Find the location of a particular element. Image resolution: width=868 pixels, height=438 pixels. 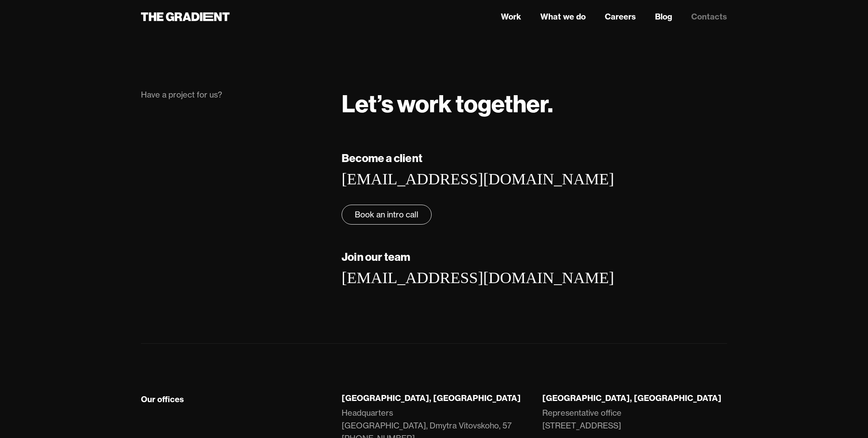

div: Headquarters is located at coordinates (367, 413).